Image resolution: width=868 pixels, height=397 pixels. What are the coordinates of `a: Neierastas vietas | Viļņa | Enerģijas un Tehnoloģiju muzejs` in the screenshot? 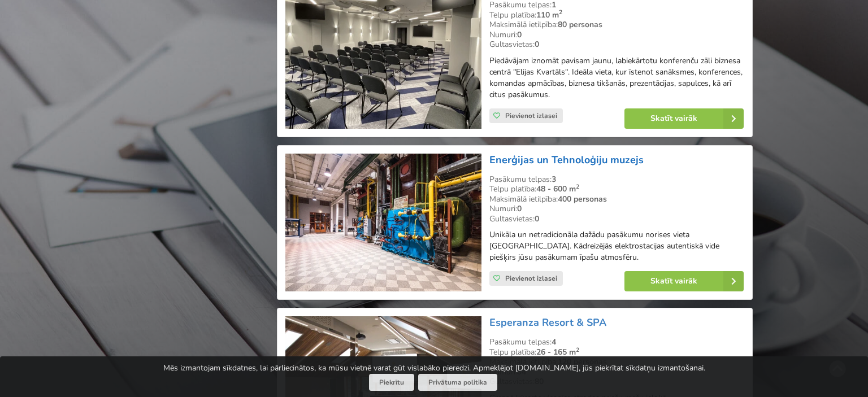 It's located at (383, 222).